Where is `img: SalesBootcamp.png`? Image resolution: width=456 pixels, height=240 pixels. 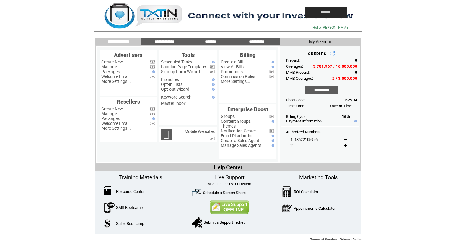
img: SalesBootcamp.png is located at coordinates (108, 223).